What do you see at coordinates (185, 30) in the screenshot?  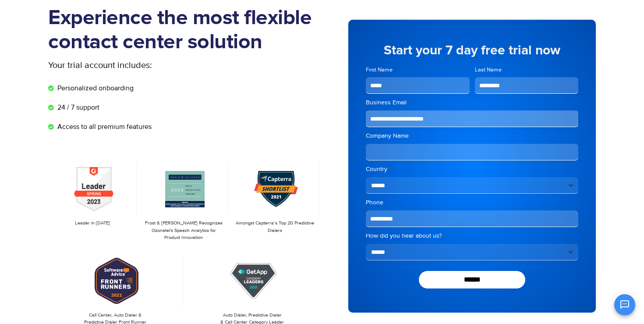 I see `h1: Experience the most flexible contact center solution` at bounding box center [185, 30].